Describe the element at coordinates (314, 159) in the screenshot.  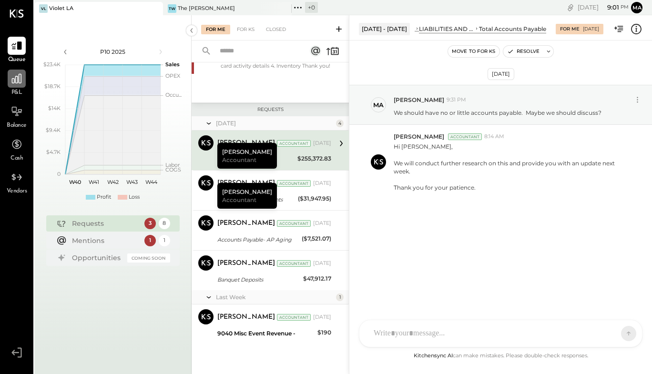
I see `div: $255,372.83` at that location.